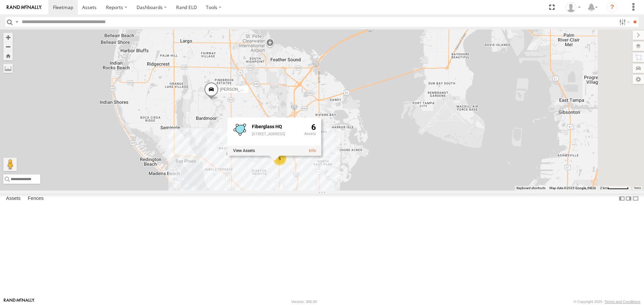  What do you see at coordinates (639, 79) in the screenshot?
I see `label: Map Settings` at bounding box center [639, 79].